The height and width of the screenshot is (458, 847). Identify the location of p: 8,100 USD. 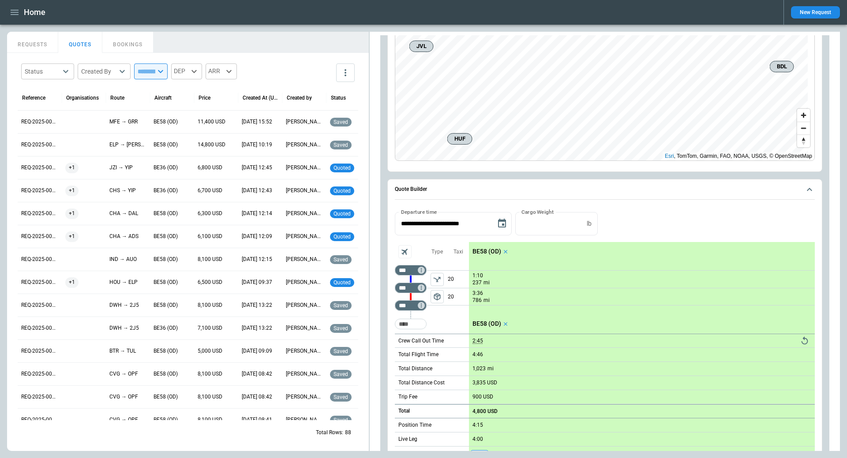
(216, 397).